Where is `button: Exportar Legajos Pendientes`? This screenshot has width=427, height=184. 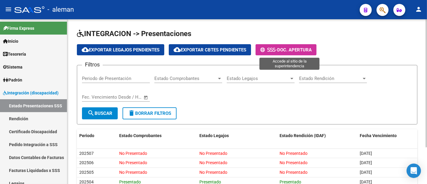
button: Exportar Legajos Pendientes is located at coordinates (120, 50).